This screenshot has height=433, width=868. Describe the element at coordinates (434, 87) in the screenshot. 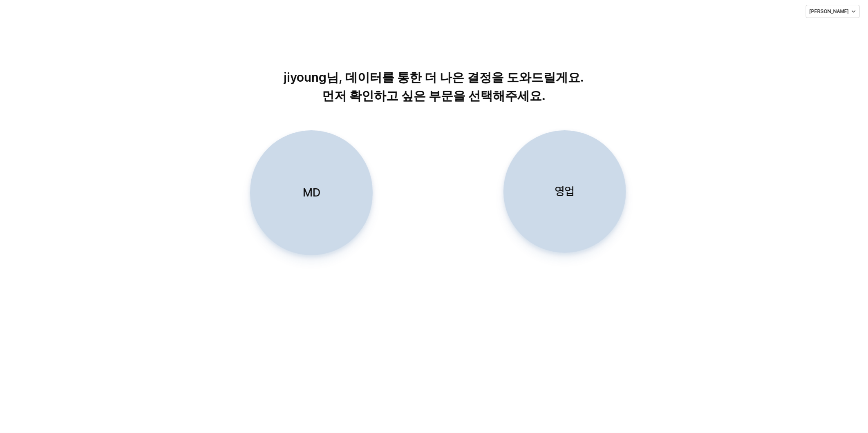

I see `p: jiyoung님, 데이터를 통한 더 나은 결정을 도와드릴게요. 먼저 확인하고 싶은 부문을 선택해주세요.` at that location.